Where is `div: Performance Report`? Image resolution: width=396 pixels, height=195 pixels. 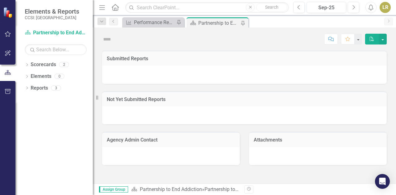 div: Performance Report is located at coordinates (154, 22).